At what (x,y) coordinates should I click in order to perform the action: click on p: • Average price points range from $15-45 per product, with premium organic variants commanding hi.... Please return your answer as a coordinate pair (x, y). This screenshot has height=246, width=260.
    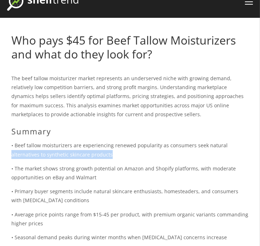
    Looking at the image, I should click on (130, 219).